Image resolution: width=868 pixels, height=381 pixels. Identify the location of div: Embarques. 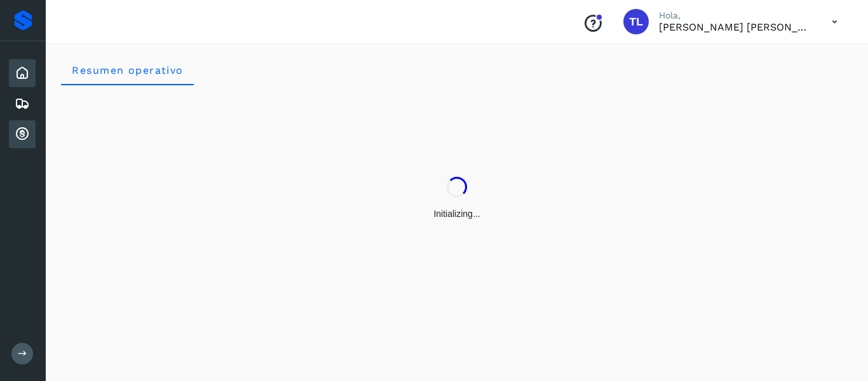
(22, 104).